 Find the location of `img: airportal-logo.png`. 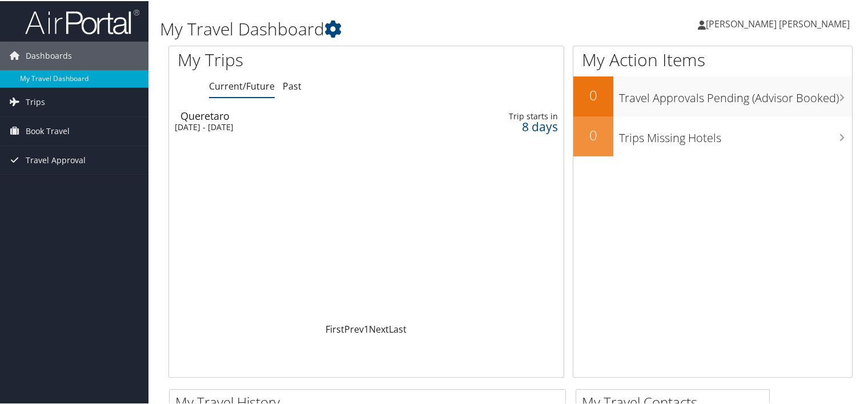

img: airportal-logo.png is located at coordinates (82, 20).